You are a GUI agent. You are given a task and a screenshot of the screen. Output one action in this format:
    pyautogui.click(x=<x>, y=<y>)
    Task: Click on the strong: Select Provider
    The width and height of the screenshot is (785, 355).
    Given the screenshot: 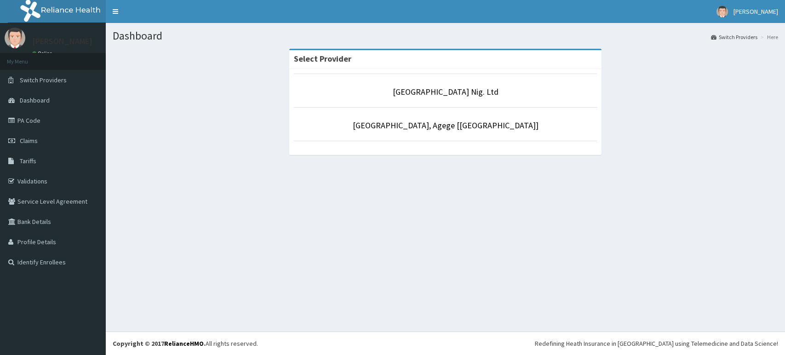 What is the action you would take?
    pyautogui.click(x=322, y=58)
    